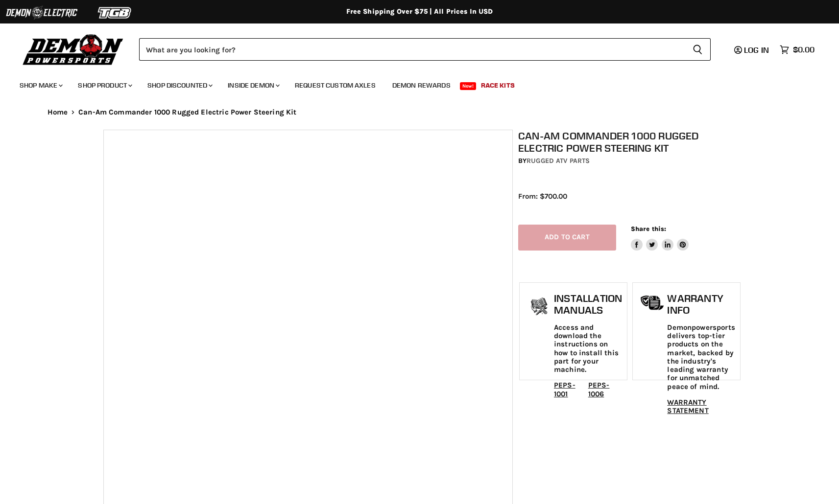  I want to click on a: WARRANTY STATEMENT, so click(688, 406).